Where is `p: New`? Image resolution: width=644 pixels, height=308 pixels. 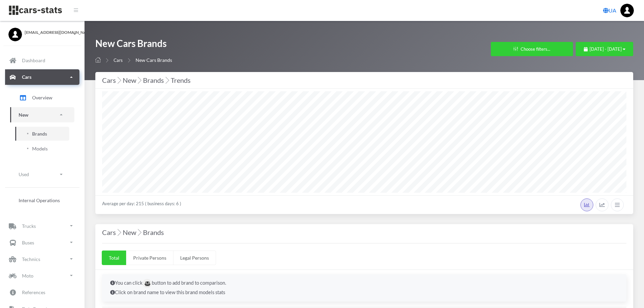 p: New is located at coordinates (23, 115).